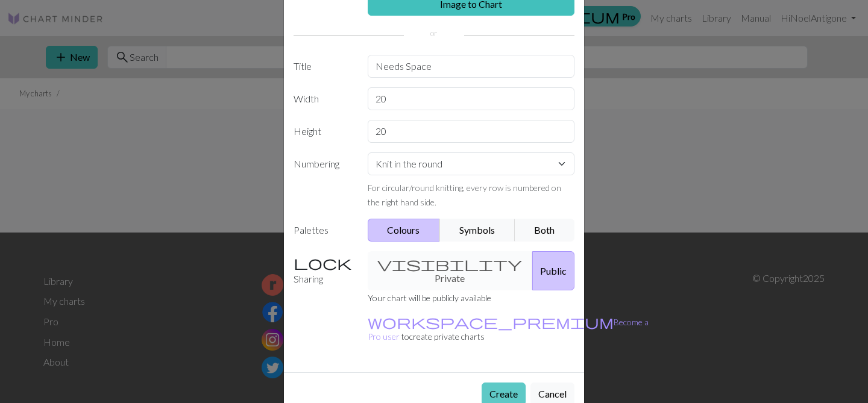 This screenshot has height=403, width=868. Describe the element at coordinates (404, 230) in the screenshot. I see `button: Colours` at that location.